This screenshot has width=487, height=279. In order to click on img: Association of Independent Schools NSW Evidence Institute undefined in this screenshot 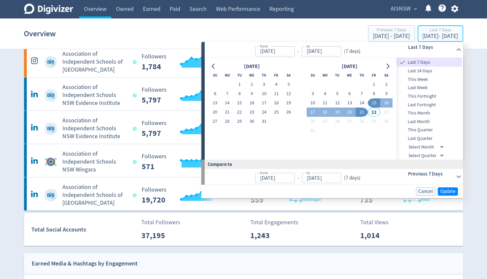, I will do `click(51, 129)`.